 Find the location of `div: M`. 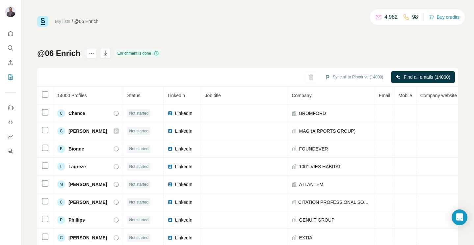

div: M is located at coordinates (61, 184).